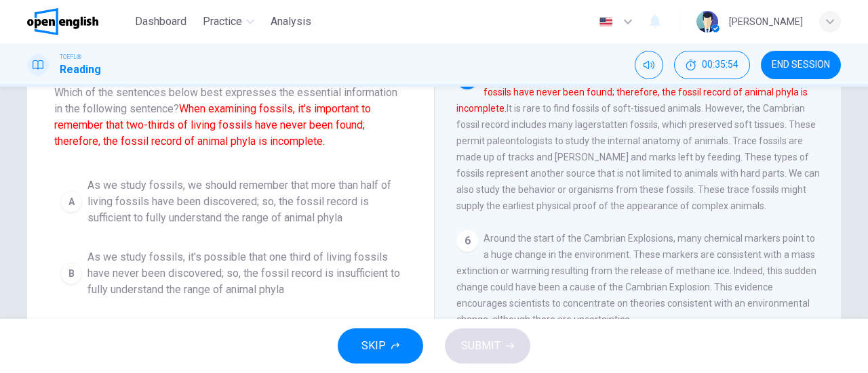 Image resolution: width=868 pixels, height=373 pixels. What do you see at coordinates (230, 117) in the screenshot?
I see `span: Which of the sentences below best expresses the essential information in the following sentence?` at bounding box center [230, 117].